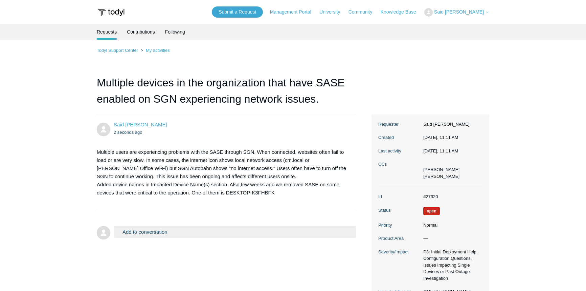 The image size is (586, 291). What do you see at coordinates (235, 231) in the screenshot?
I see `button: Add to conversation` at bounding box center [235, 231].